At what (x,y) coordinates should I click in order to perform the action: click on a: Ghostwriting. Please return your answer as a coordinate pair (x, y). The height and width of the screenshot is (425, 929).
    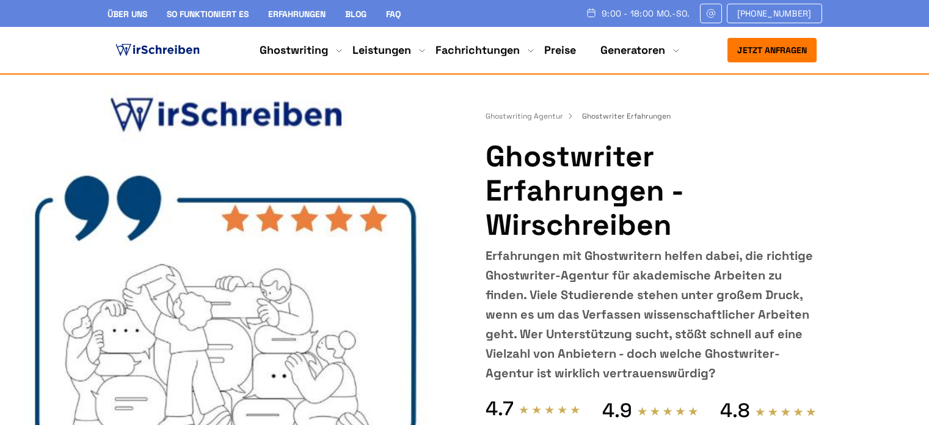
    Looking at the image, I should click on (294, 50).